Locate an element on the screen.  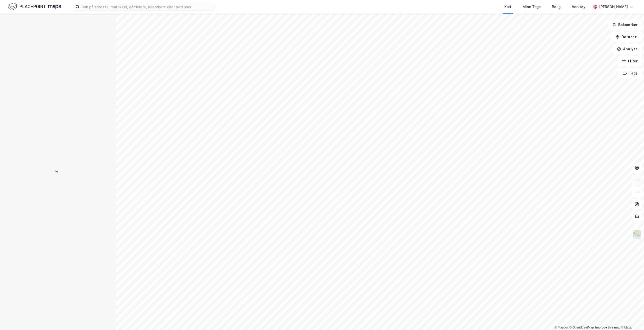
img: spinner.a6d8c91a73a9ac5275cf975e30b51cfb.svg is located at coordinates (58, 169).